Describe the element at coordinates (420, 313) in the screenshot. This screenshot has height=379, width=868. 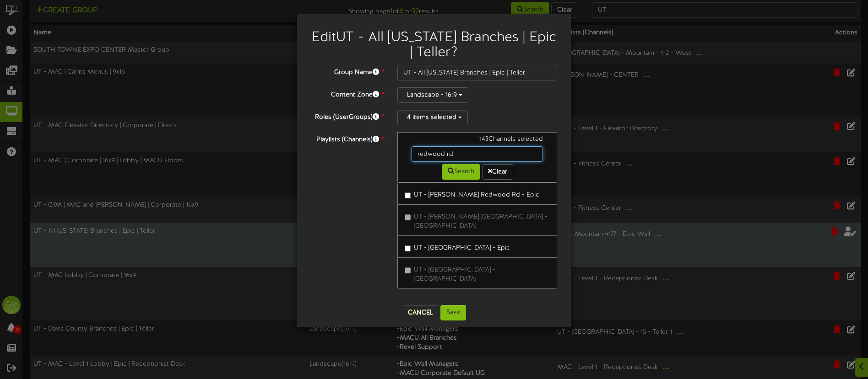
I see `button: Cancel` at that location.